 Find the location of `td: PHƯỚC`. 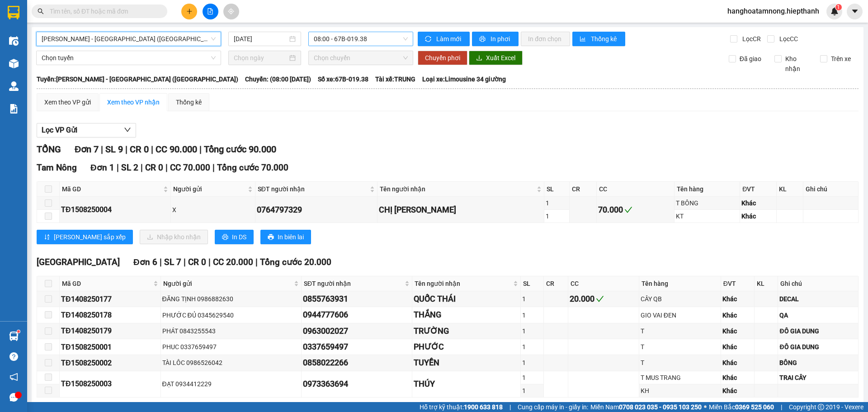

td: PHƯỚC is located at coordinates (466, 347).